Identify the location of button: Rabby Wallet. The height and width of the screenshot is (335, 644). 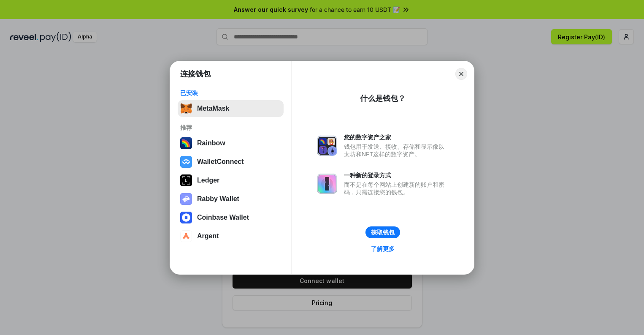
(231, 199).